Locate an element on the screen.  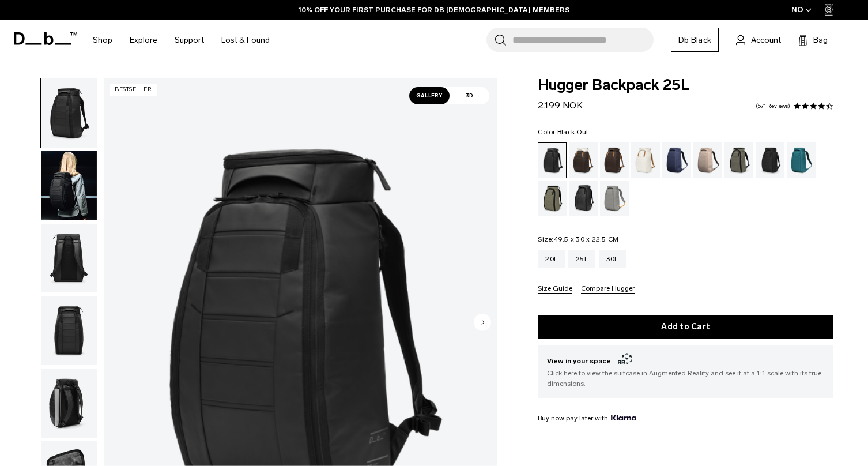
button: Size Guide is located at coordinates (555, 289).